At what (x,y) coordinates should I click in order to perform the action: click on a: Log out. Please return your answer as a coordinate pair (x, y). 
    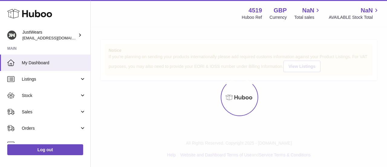
    Looking at the image, I should click on (45, 149).